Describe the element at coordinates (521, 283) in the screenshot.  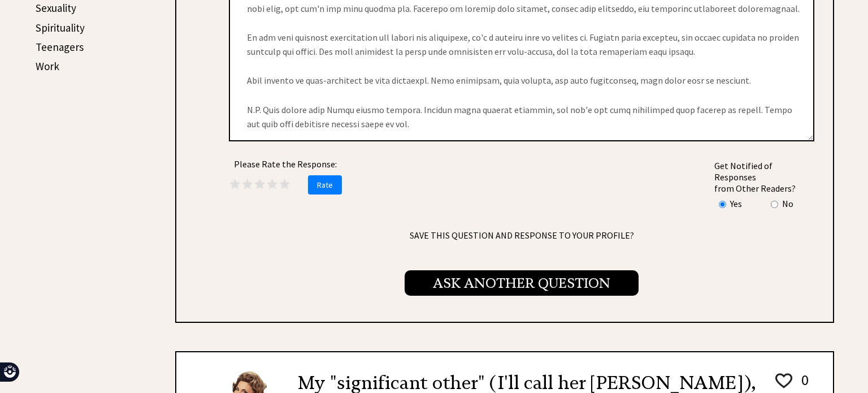
I see `span: Ask Another Question` at that location.